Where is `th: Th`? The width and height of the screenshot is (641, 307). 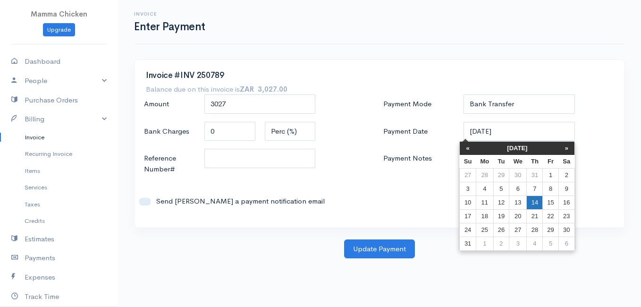 th: Th is located at coordinates (535, 161).